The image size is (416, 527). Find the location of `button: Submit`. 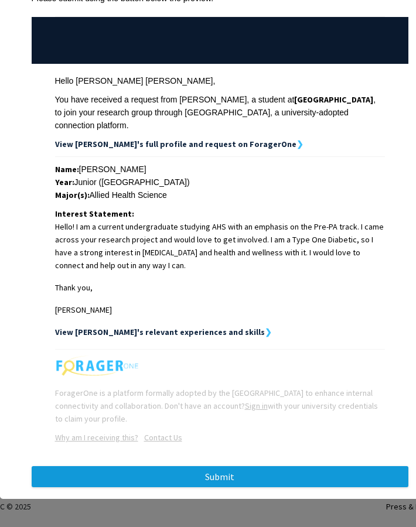

button: Submit is located at coordinates (220, 476).